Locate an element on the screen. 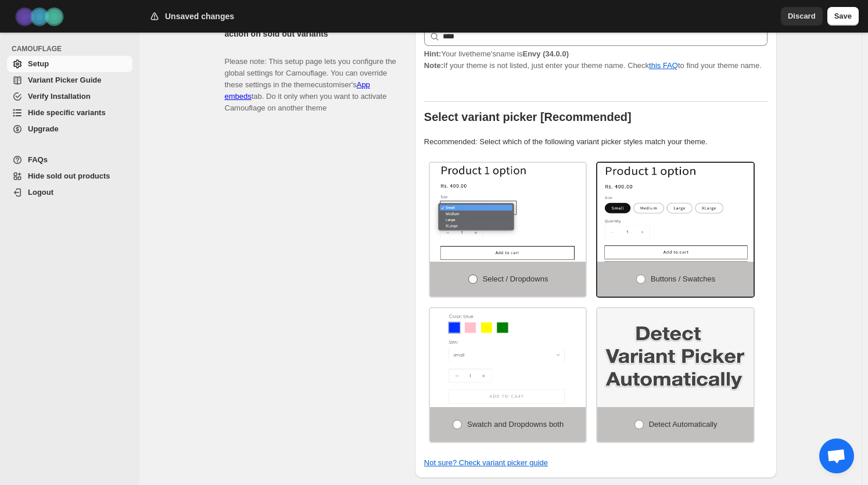  strong: Note: is located at coordinates (433, 65).